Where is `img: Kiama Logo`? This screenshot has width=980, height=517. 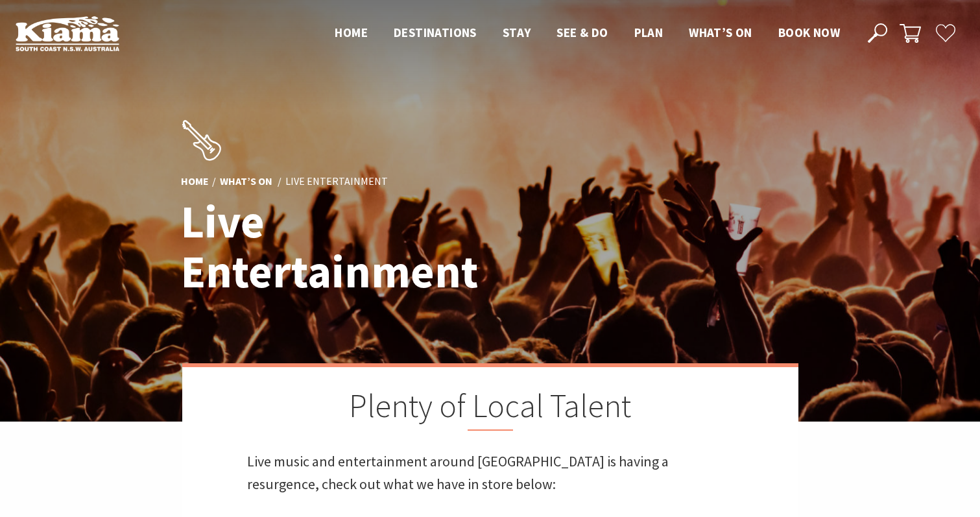 img: Kiama Logo is located at coordinates (68, 33).